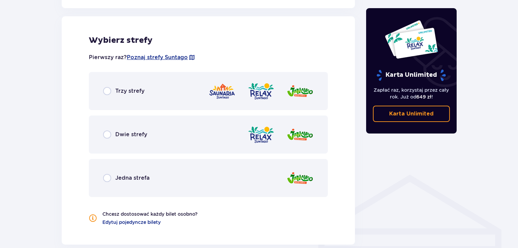  I want to click on a: Edytuj pojedyncze bilety, so click(132, 222).